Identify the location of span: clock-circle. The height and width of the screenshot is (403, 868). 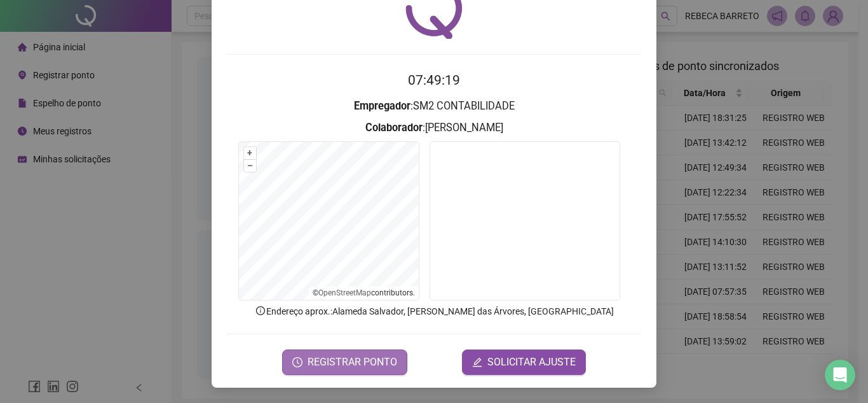
(298, 362).